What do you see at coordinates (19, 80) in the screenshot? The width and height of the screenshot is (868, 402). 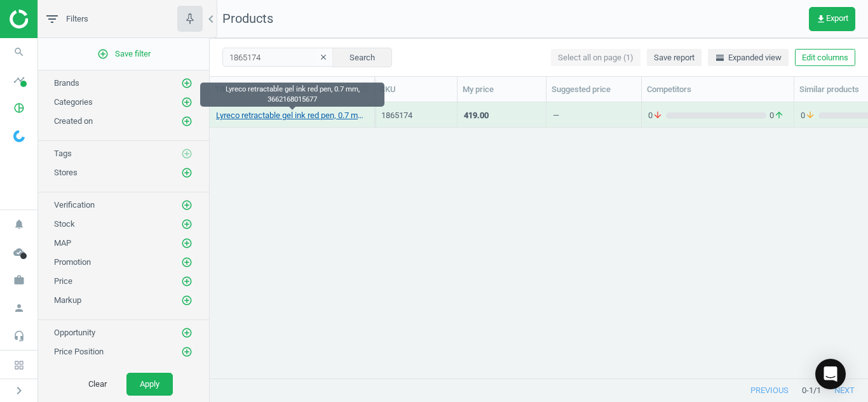 I see `i: timeline` at bounding box center [19, 80].